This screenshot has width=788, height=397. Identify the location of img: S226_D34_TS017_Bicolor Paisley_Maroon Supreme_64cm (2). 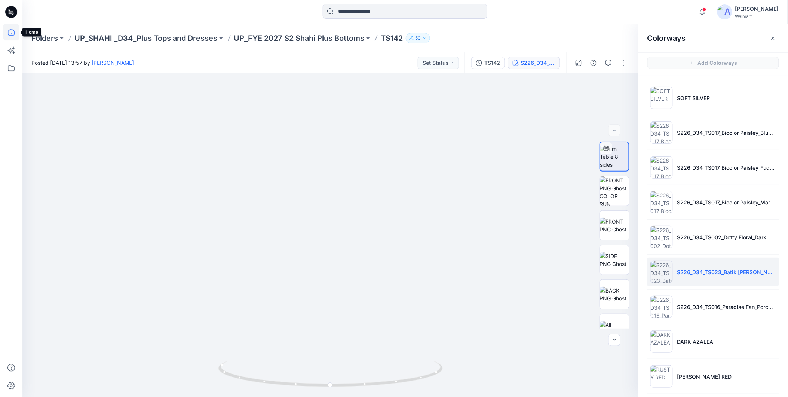
(662, 202).